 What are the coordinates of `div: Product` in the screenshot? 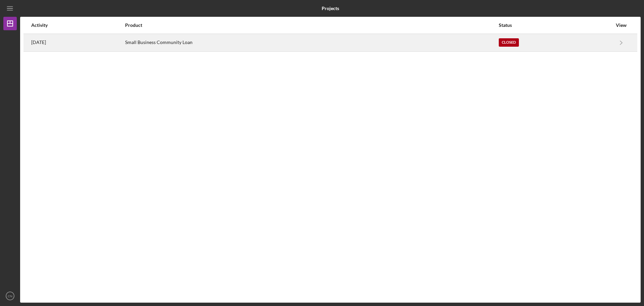 It's located at (311, 25).